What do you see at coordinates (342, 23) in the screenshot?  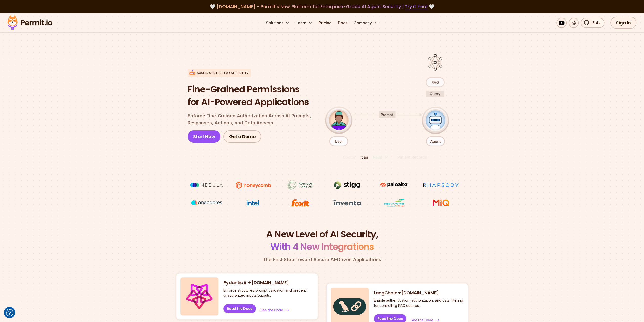 I see `a: Docs` at bounding box center [342, 23].